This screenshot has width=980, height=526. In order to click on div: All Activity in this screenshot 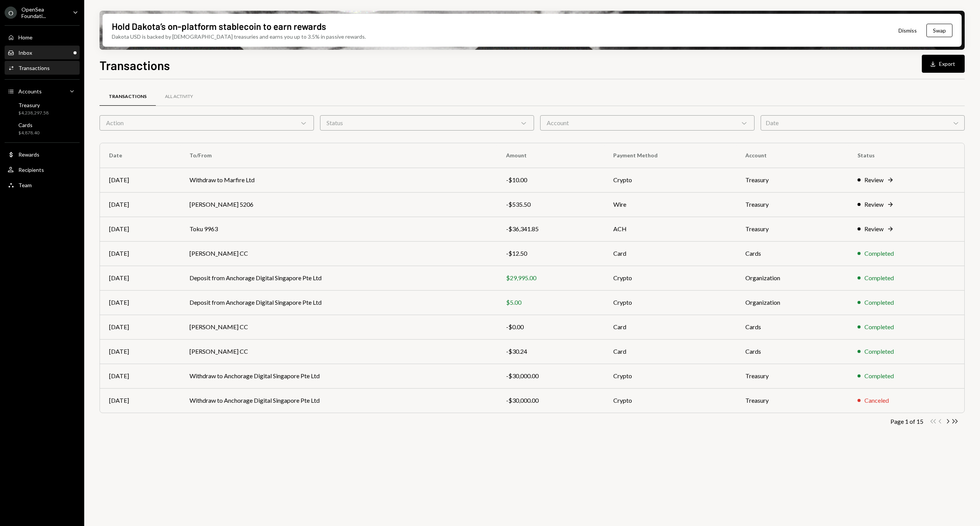, I will do `click(179, 96)`.